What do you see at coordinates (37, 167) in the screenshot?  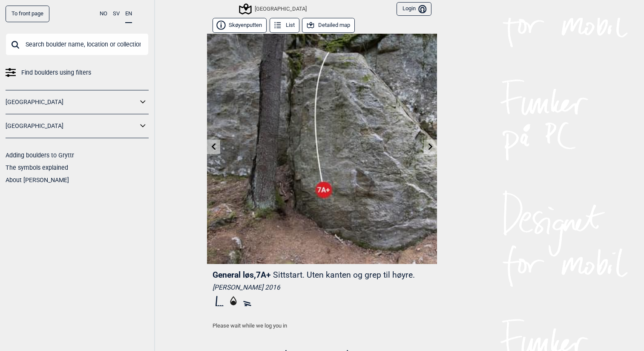 I see `a: The symbols explained` at bounding box center [37, 167].